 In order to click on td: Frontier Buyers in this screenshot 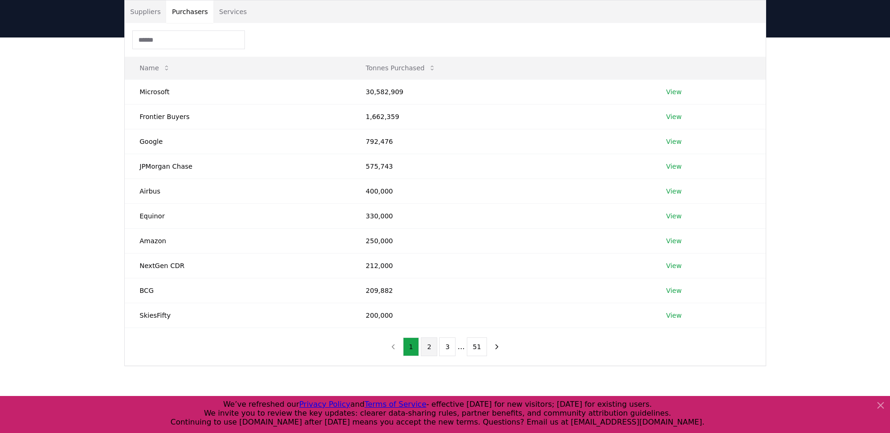, I will do `click(238, 116)`.